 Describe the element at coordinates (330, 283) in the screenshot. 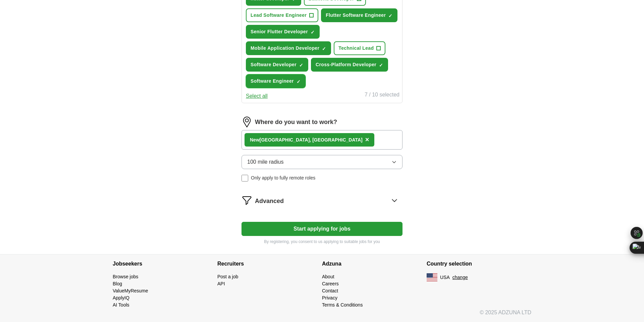

I see `a: Careers` at that location.